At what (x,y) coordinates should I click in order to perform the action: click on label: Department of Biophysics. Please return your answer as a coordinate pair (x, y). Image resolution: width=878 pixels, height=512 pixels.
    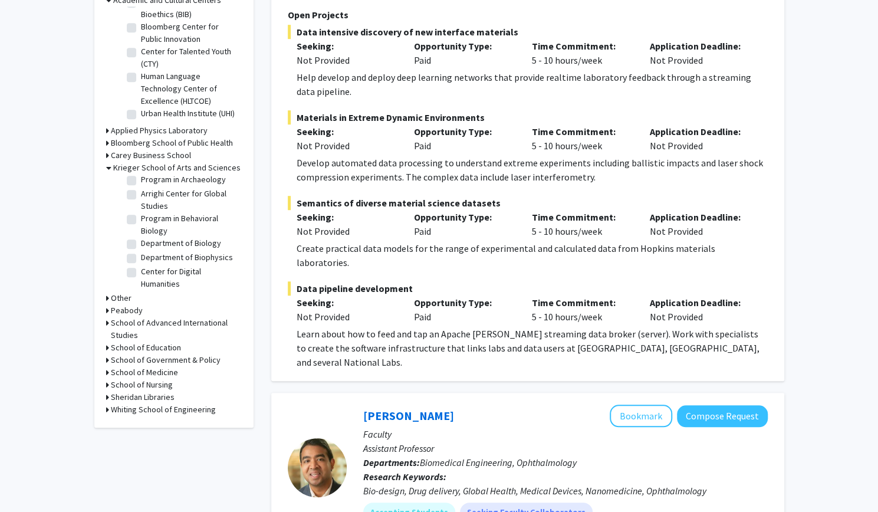
    Looking at the image, I should click on (187, 257).